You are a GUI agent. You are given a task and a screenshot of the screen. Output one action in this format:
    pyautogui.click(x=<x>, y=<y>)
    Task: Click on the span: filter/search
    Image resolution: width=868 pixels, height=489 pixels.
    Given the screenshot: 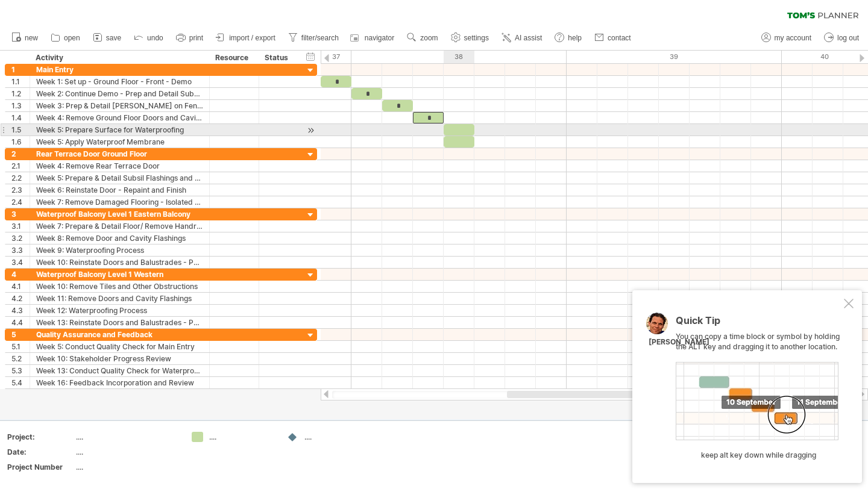 What is the action you would take?
    pyautogui.click(x=320, y=38)
    